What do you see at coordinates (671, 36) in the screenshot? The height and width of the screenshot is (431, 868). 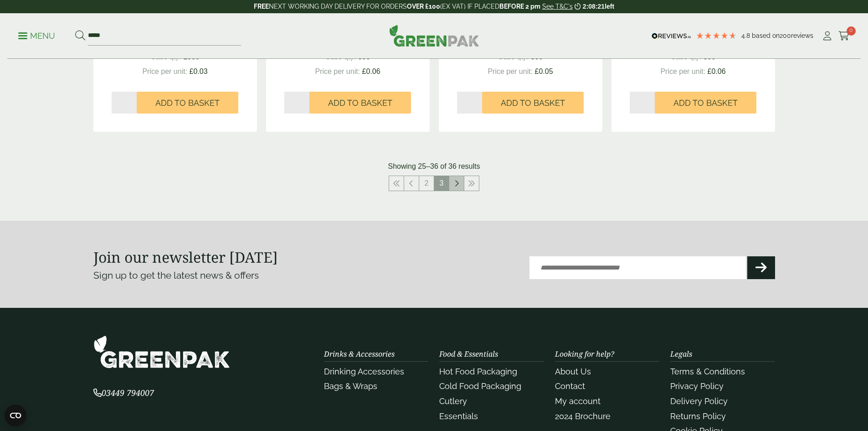 I see `img: REVIEWS.io` at bounding box center [671, 36].